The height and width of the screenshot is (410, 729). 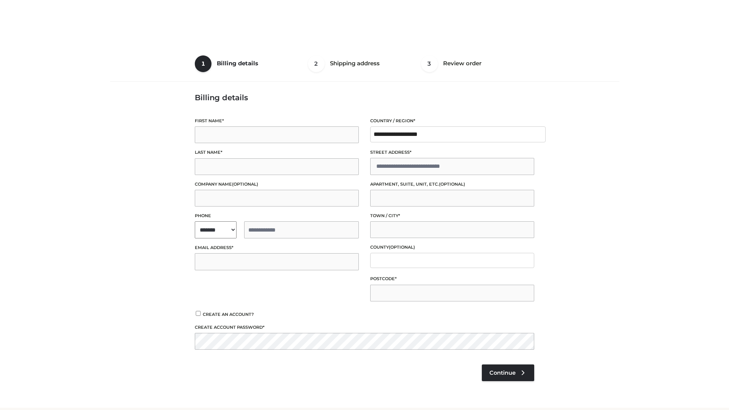 I want to click on span: Create an account?, so click(x=228, y=314).